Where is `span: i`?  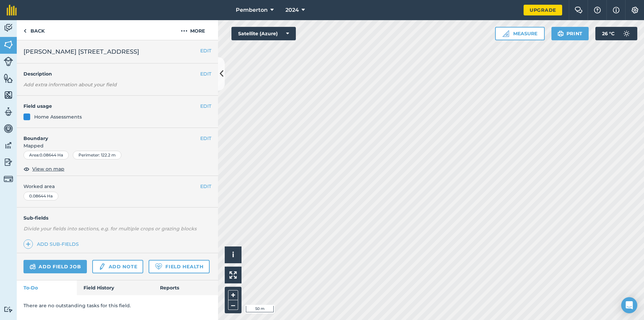
span: i is located at coordinates (233, 255).